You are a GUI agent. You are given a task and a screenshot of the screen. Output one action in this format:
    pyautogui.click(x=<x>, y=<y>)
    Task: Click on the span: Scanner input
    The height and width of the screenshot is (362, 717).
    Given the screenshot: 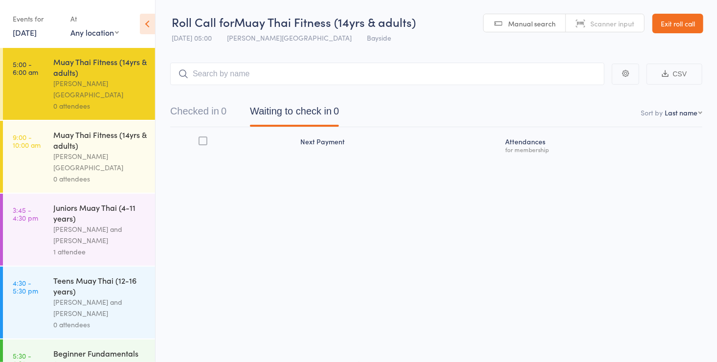 What is the action you would take?
    pyautogui.click(x=613, y=23)
    